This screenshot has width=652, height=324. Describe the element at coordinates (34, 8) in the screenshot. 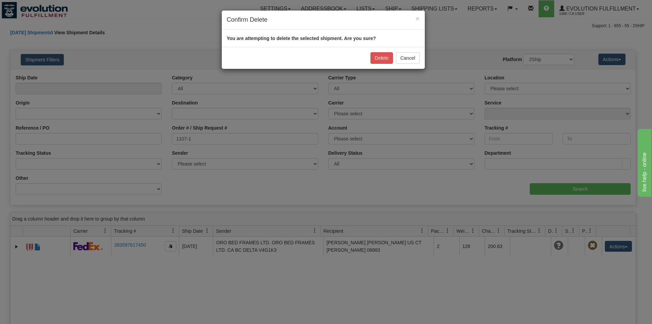

I see `div: live help - online` at that location.